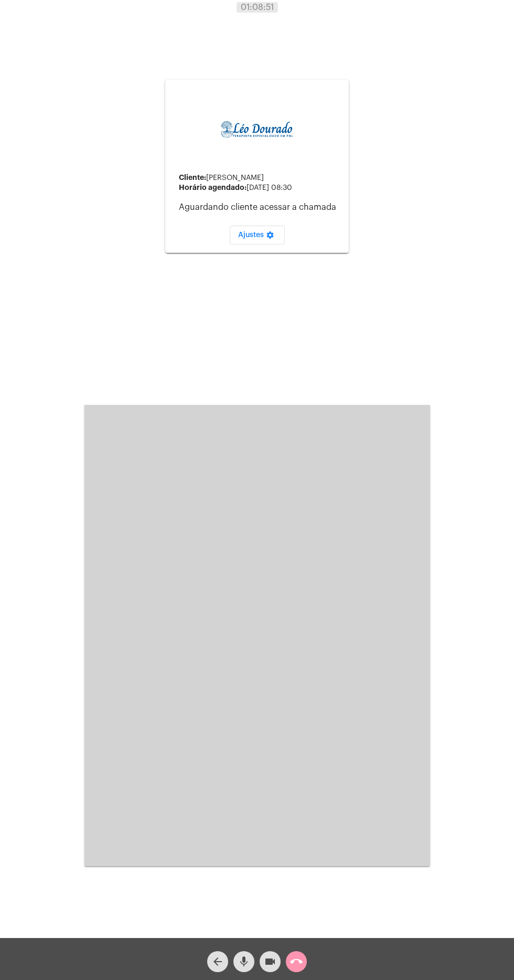 The width and height of the screenshot is (514, 980). I want to click on span: Ajustes, so click(257, 236).